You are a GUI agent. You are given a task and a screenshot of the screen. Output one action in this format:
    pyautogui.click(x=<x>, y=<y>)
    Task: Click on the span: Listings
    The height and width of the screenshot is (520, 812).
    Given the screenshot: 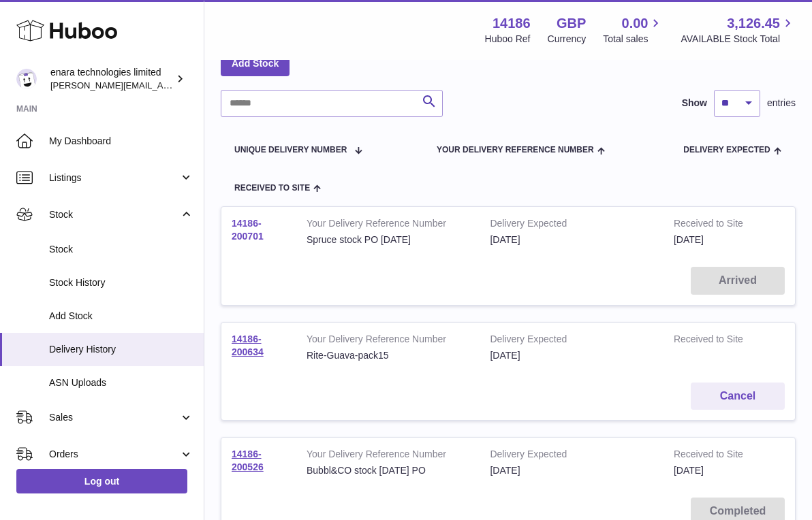 What is the action you would take?
    pyautogui.click(x=114, y=178)
    